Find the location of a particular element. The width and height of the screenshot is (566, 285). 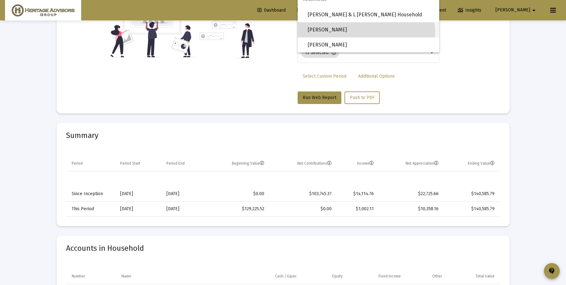

td: Column Period End is located at coordinates (184, 164).